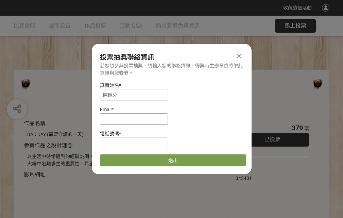 The image size is (343, 218). What do you see at coordinates (173, 160) in the screenshot?
I see `button: 送出` at bounding box center [173, 160].